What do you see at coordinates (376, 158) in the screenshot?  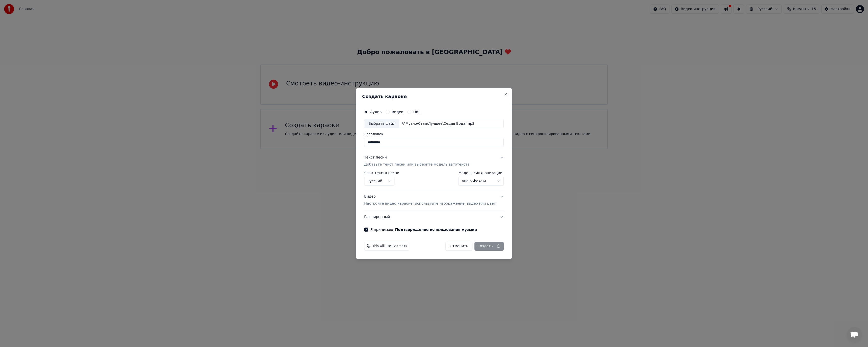 I see `div: Текст песни` at bounding box center [376, 158].